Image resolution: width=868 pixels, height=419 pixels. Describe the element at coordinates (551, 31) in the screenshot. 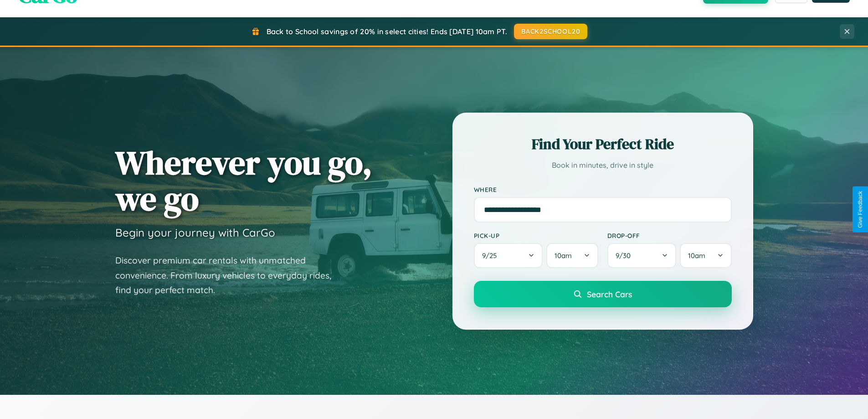

I see `button: BACK2SCHOOL20` at that location.